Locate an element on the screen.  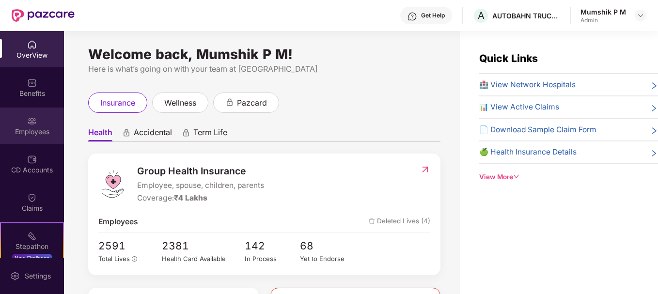
span: 142 is located at coordinates (273, 246).